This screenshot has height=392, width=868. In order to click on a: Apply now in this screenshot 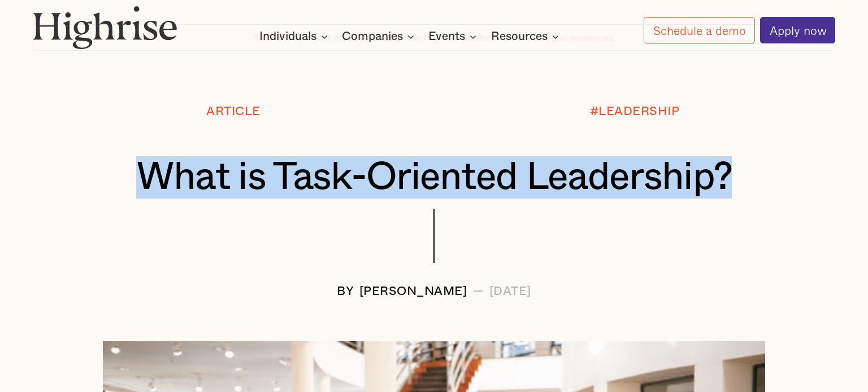, I will do `click(797, 30)`.